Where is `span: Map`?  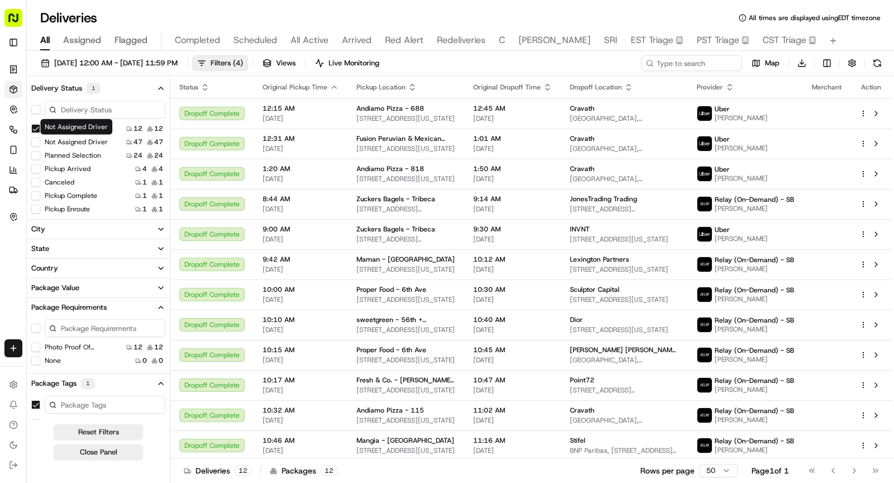 span: Map is located at coordinates (773, 63).